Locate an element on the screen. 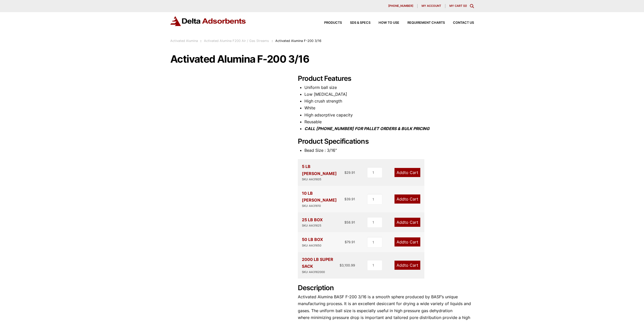  a: SDS & SPECS is located at coordinates (356, 23).